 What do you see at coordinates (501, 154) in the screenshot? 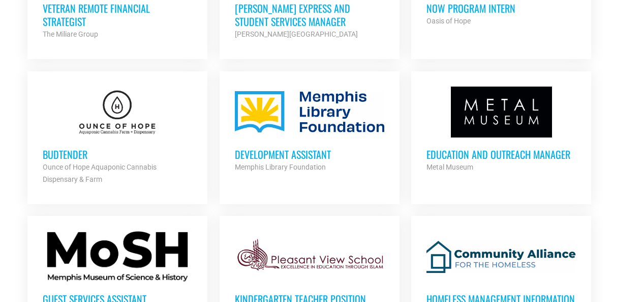
I see `h3: Education and Outreach Manager` at bounding box center [501, 154].